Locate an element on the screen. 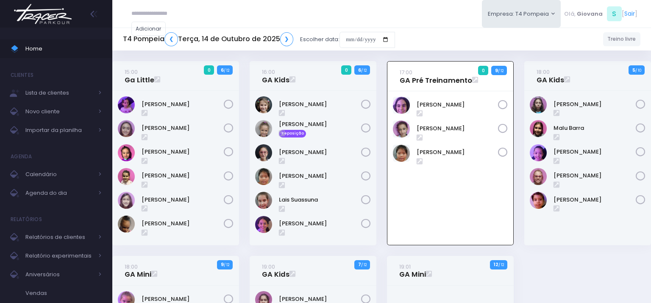 The height and width of the screenshot is (303, 651). small: 15:00 is located at coordinates (131, 72).